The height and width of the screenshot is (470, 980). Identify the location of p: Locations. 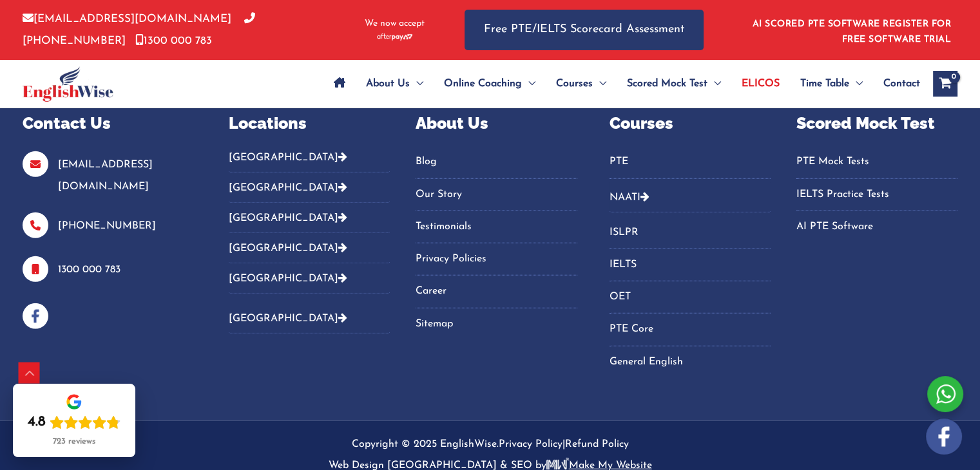
(309, 124).